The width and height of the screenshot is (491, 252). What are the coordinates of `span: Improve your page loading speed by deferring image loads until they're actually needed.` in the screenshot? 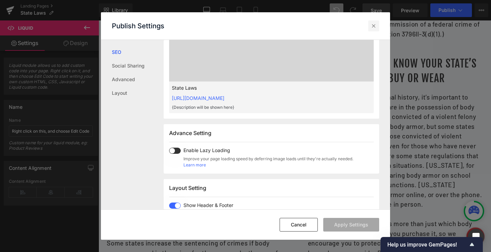 It's located at (268, 159).